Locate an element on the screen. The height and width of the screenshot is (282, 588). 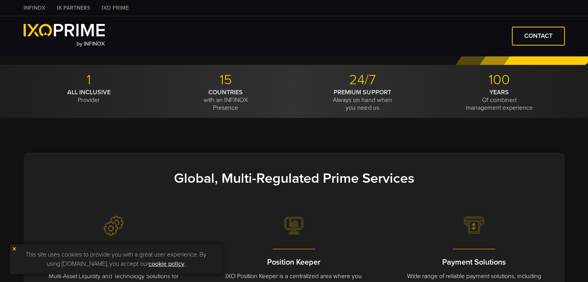
strong: ALL INCLUSIVE is located at coordinates (89, 92).